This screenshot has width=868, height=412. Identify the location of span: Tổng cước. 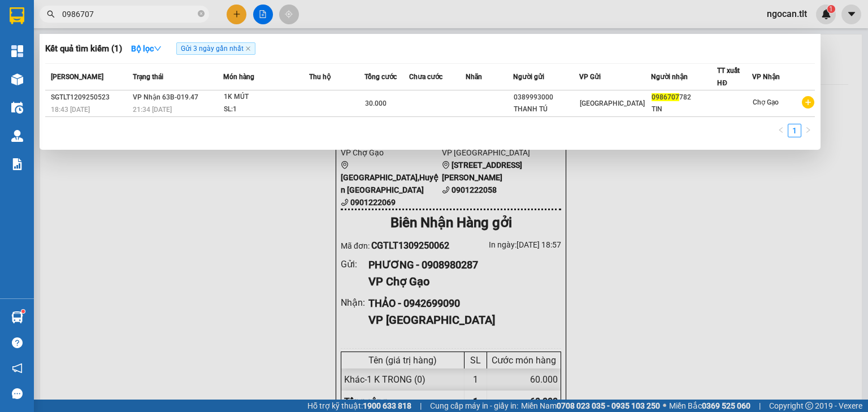
(381, 77).